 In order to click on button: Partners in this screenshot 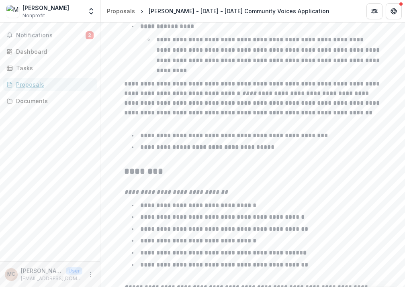, I will do `click(374, 11)`.